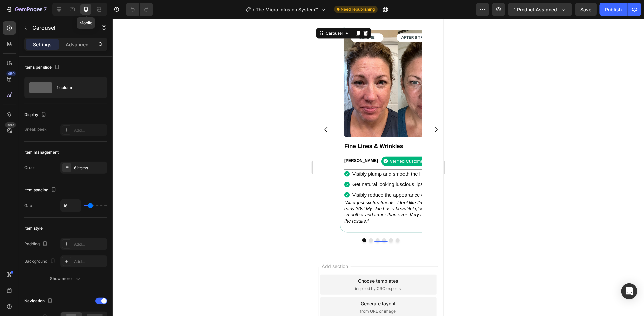 The image size is (644, 316). What do you see at coordinates (84, 177) in the screenshot?
I see `p: Visibly reduce the appearance of lip lines` at bounding box center [84, 177].